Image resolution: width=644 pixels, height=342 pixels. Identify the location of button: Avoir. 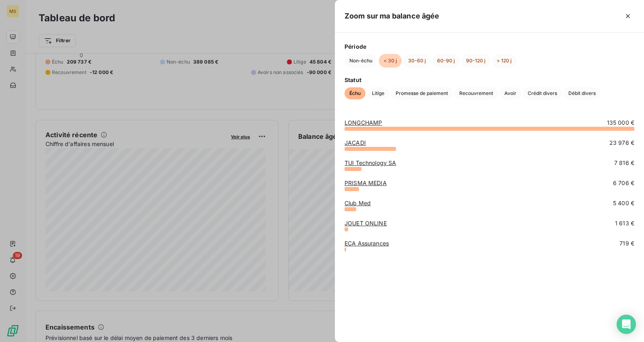
(510, 94).